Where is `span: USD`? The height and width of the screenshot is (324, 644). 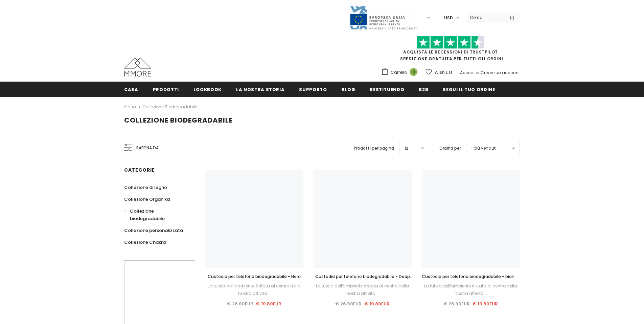 span: USD is located at coordinates (448, 18).